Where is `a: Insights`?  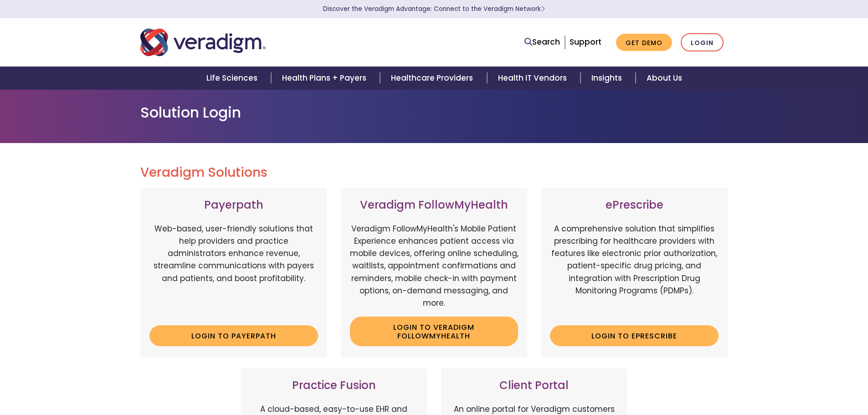 a: Insights is located at coordinates (608, 78).